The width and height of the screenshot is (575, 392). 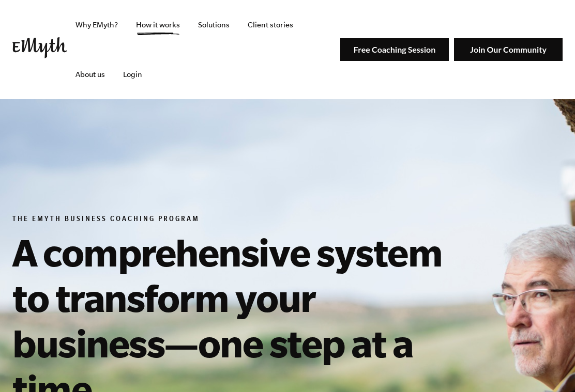 What do you see at coordinates (90, 75) in the screenshot?
I see `a: About us` at bounding box center [90, 75].